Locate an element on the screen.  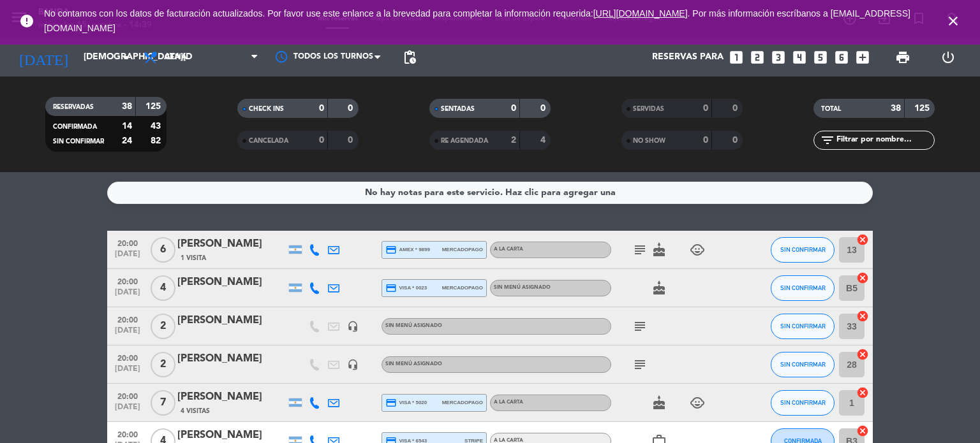
strong: 125 is located at coordinates (155, 106).